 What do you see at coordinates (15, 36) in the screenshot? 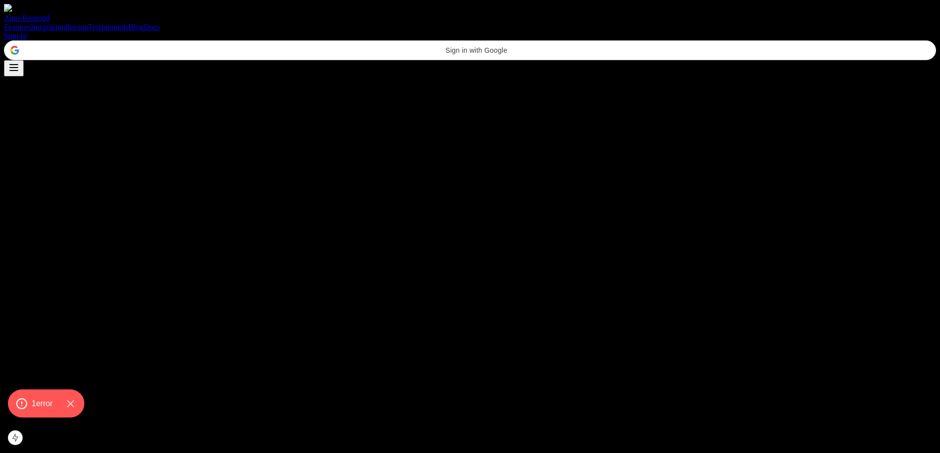
I see `a: Sign In` at bounding box center [15, 36].